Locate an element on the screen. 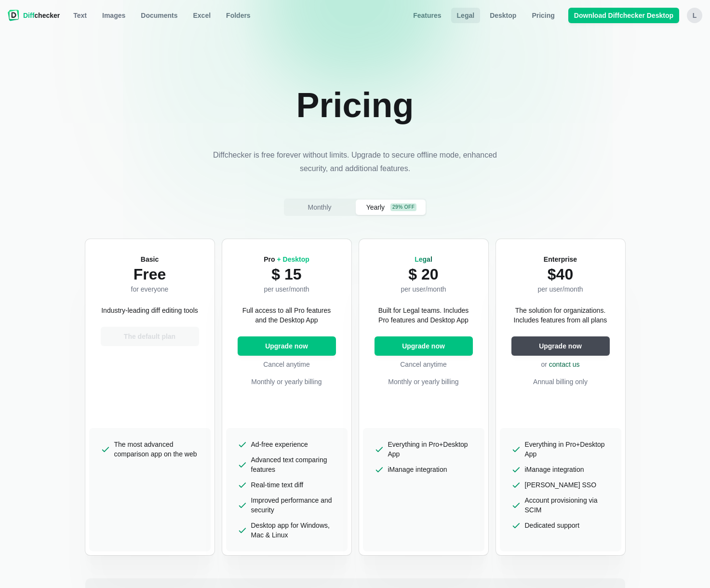 This screenshot has width=710, height=588. span: Documents is located at coordinates (159, 16).